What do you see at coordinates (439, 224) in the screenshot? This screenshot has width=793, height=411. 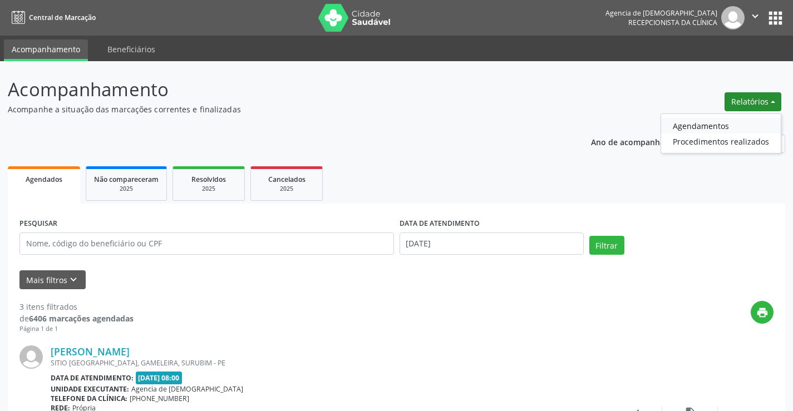 I see `label: DATA DE ATENDIMENTO` at bounding box center [439, 224].